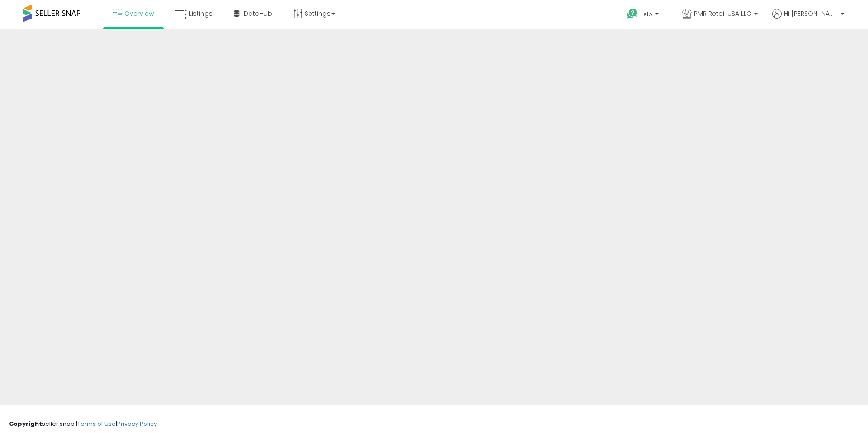  Describe the element at coordinates (138, 14) in the screenshot. I see `span: Overview` at that location.